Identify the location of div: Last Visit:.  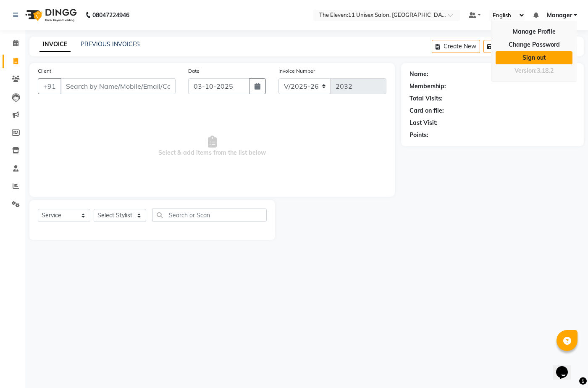
(423, 123).